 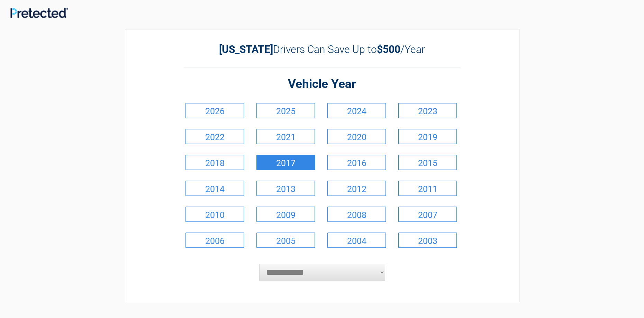 What do you see at coordinates (286, 162) in the screenshot?
I see `a: 2017` at bounding box center [286, 162].